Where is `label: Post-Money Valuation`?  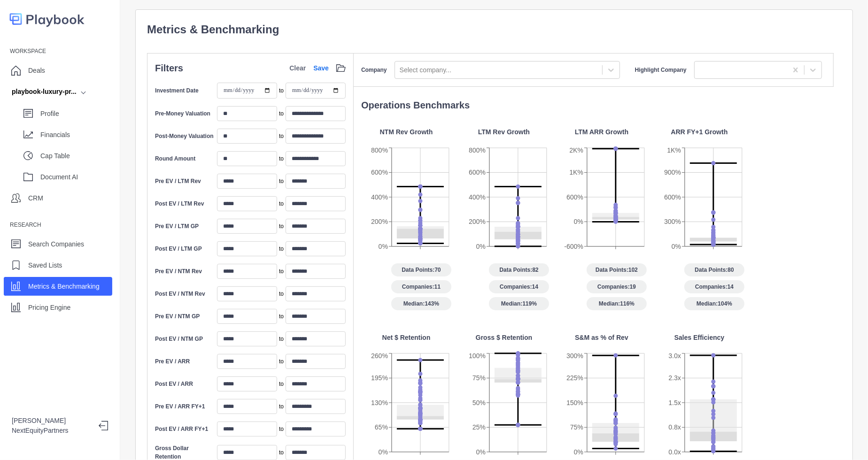
label: Post-Money Valuation is located at coordinates (184, 136).